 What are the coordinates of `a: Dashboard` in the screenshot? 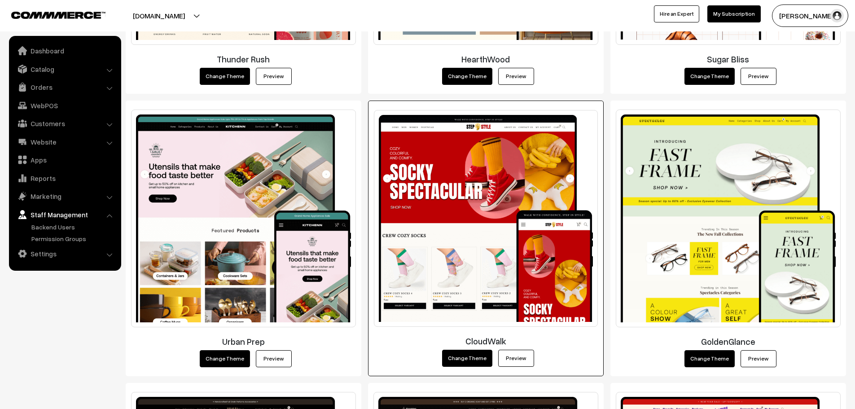 It's located at (65, 51).